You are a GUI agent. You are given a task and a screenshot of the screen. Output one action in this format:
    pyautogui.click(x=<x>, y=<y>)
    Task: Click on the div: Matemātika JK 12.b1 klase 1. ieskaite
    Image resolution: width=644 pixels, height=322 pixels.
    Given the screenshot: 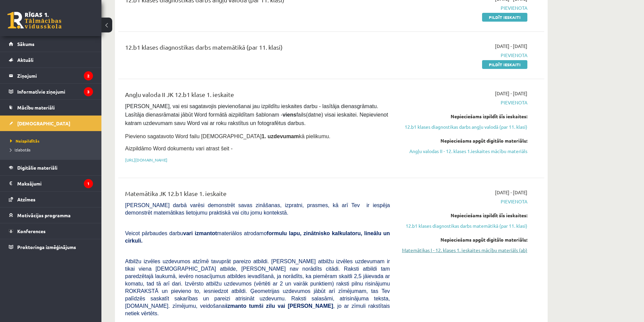 What is the action you would take?
    pyautogui.click(x=257, y=195)
    